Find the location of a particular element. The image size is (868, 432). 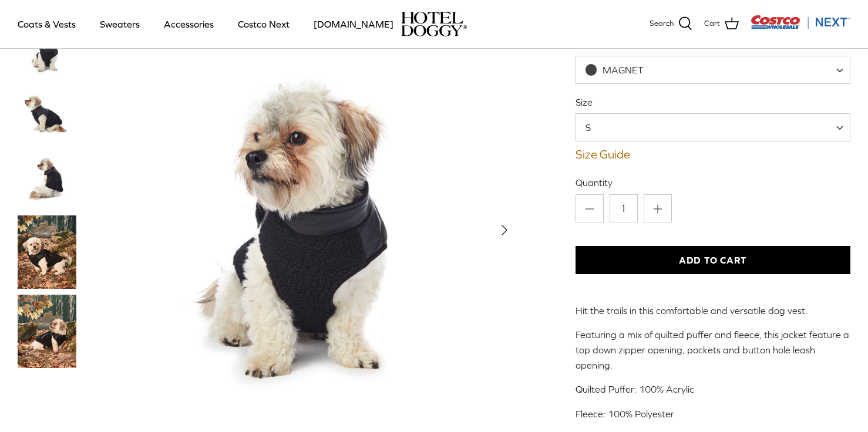

button: Add to Cart is located at coordinates (713, 260).